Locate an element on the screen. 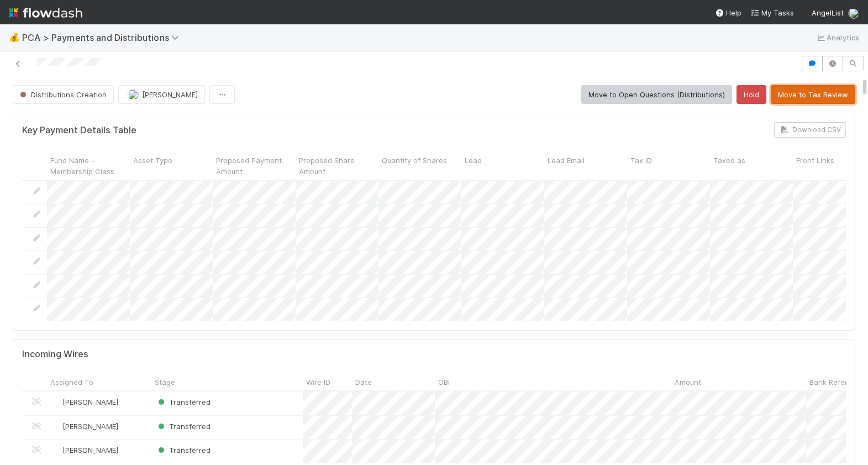 The width and height of the screenshot is (868, 465). a: My Tasks is located at coordinates (772, 13).